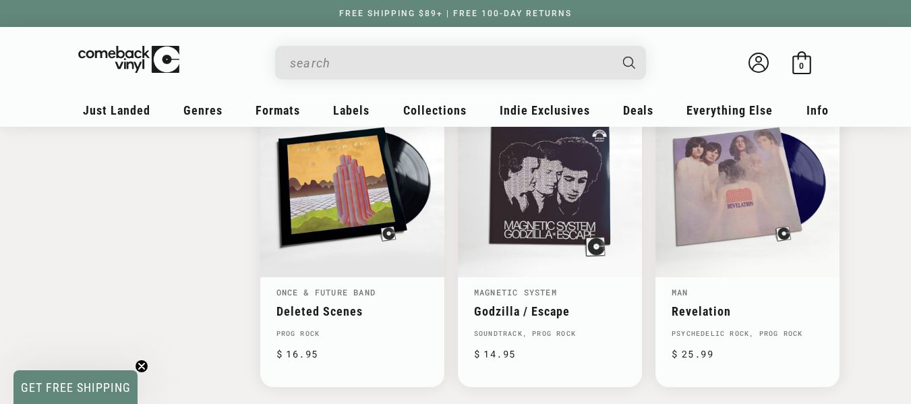 The image size is (911, 404). Describe the element at coordinates (747, 311) in the screenshot. I see `a: Revelation` at that location.